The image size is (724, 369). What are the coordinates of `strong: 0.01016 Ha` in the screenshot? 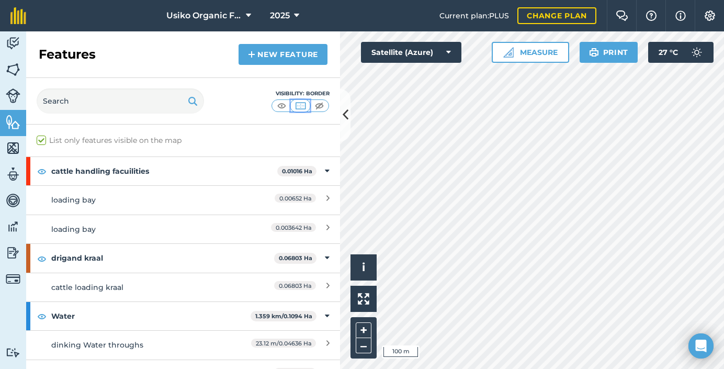 It's located at (297, 171).